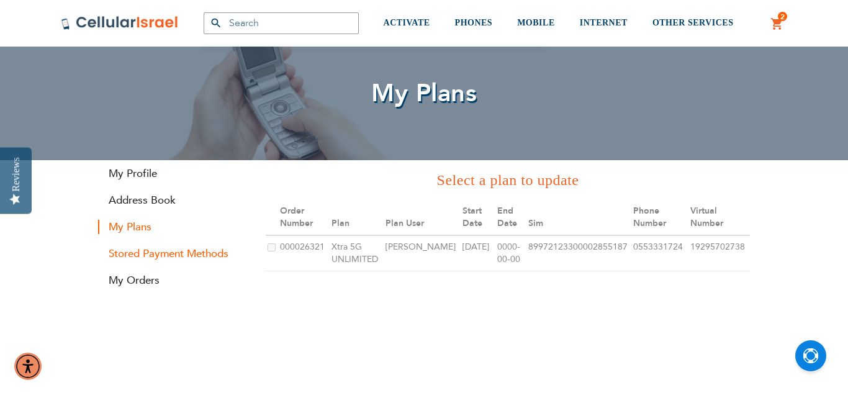  I want to click on div: Reviews, so click(16, 174).